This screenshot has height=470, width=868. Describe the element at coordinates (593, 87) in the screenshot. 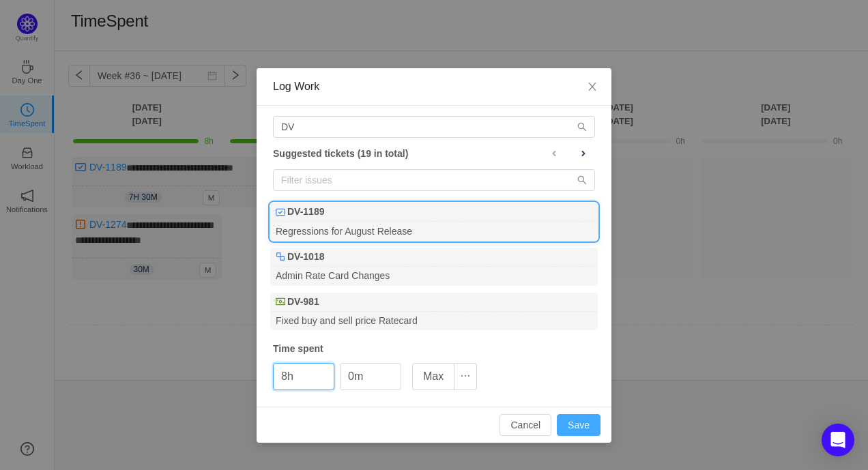

I see `button: Close` at that location.